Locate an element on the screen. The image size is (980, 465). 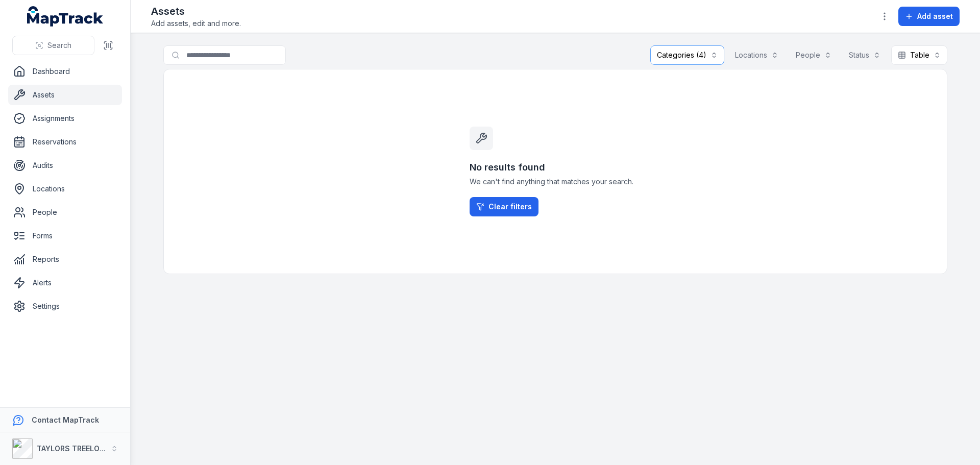
button: Categories (4) is located at coordinates (687, 55).